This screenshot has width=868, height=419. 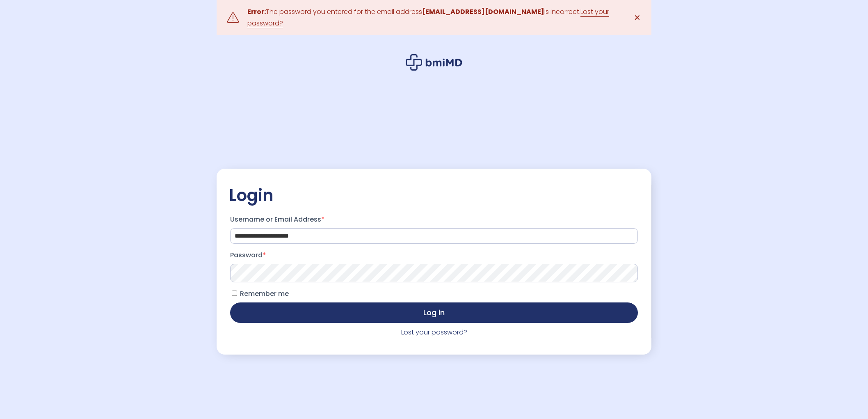 What do you see at coordinates (265, 293) in the screenshot?
I see `span: Remember me` at bounding box center [265, 293].